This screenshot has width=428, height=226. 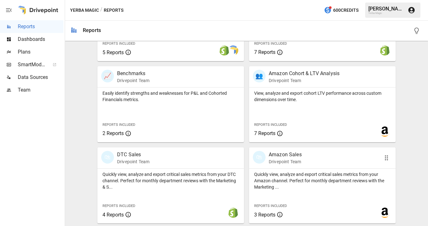 I want to click on div: Reports, so click(x=92, y=30).